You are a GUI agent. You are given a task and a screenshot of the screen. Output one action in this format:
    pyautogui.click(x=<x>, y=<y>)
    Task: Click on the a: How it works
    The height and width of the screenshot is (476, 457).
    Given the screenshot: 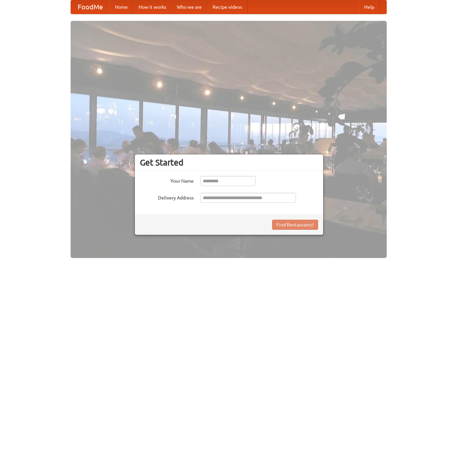 What is the action you would take?
    pyautogui.click(x=152, y=7)
    